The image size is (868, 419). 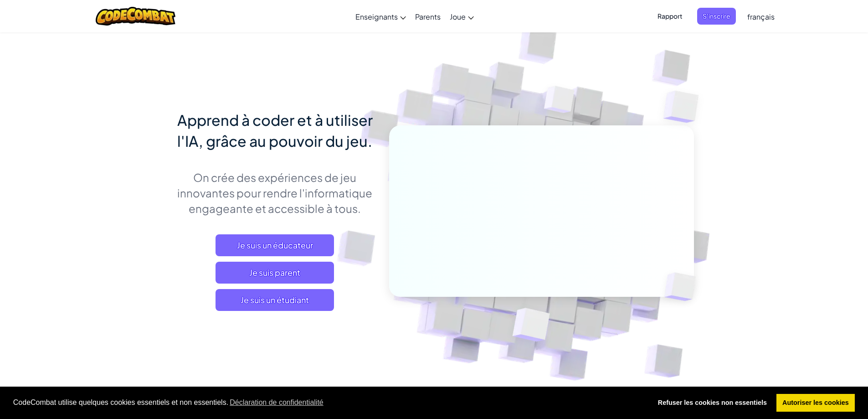 What do you see at coordinates (712, 403) in the screenshot?
I see `font: Refuser les cookies non essentiels` at bounding box center [712, 403].